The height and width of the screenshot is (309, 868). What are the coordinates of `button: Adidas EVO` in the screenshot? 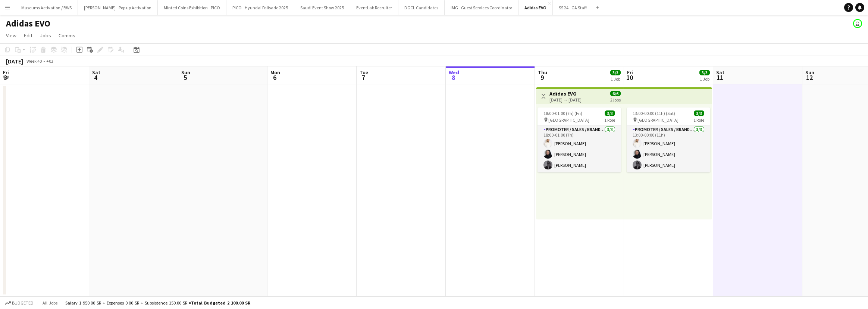 It's located at (536, 7).